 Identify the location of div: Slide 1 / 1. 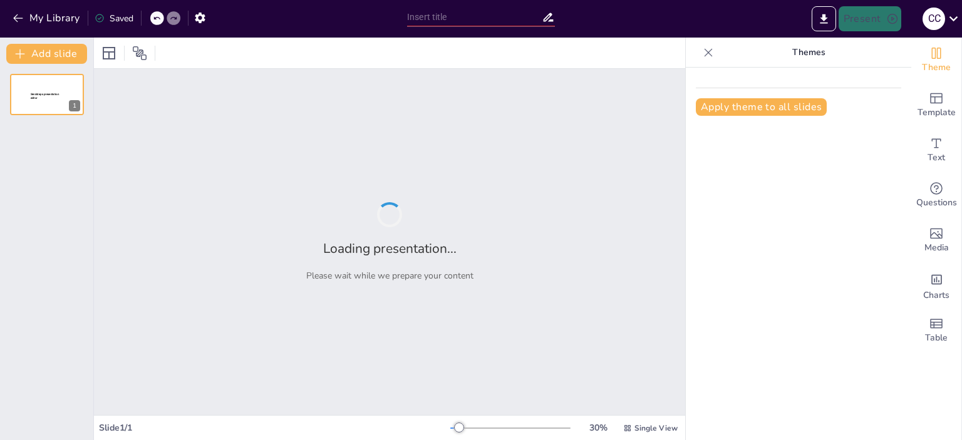
(274, 428).